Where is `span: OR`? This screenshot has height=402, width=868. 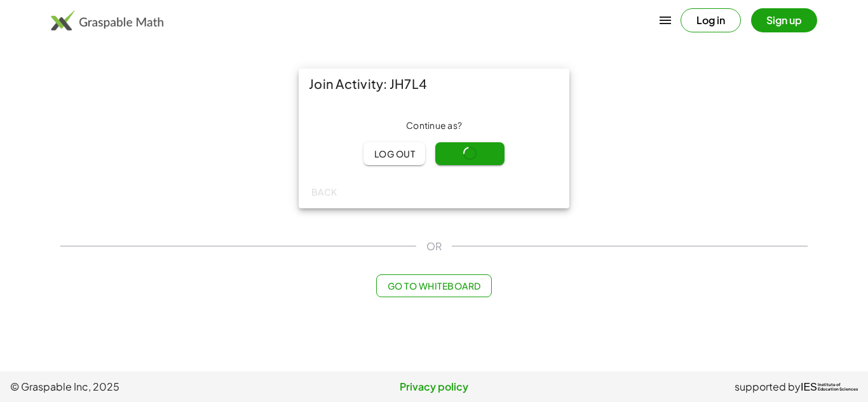
span: OR is located at coordinates (434, 247).